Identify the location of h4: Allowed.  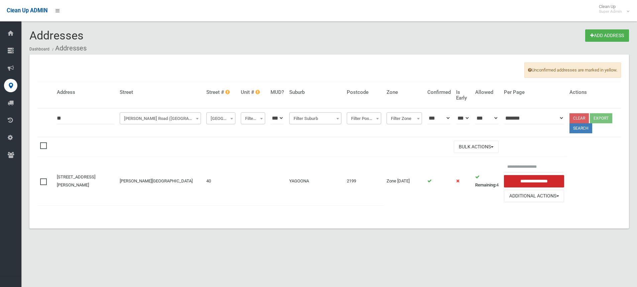
(487, 92).